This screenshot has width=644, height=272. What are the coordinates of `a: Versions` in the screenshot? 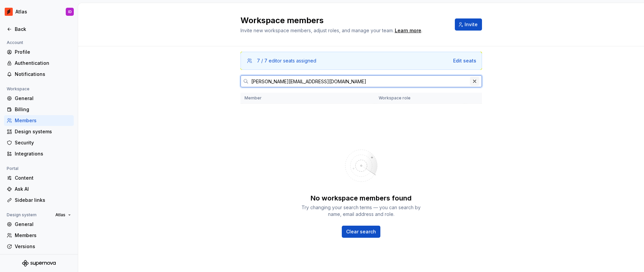 It's located at (39, 247).